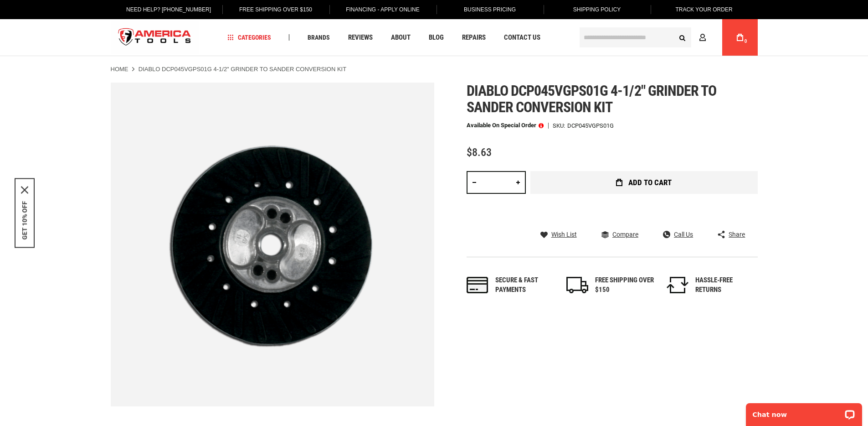 The height and width of the screenshot is (426, 868). I want to click on img: payments, so click(477, 285).